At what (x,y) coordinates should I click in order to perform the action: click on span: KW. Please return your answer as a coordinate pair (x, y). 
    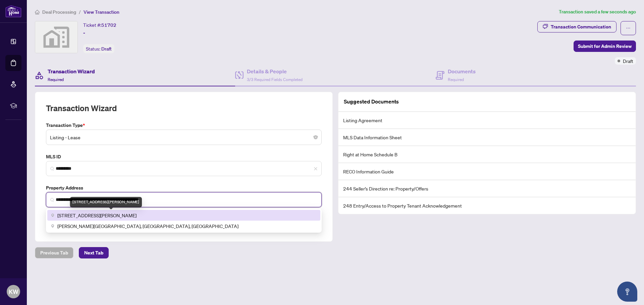
    Looking at the image, I should click on (13, 292).